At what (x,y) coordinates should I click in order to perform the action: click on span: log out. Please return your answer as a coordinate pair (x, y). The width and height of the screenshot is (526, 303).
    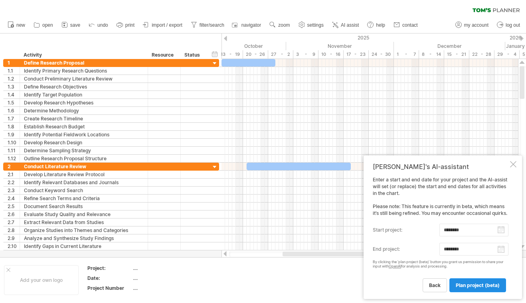
    Looking at the image, I should click on (513, 25).